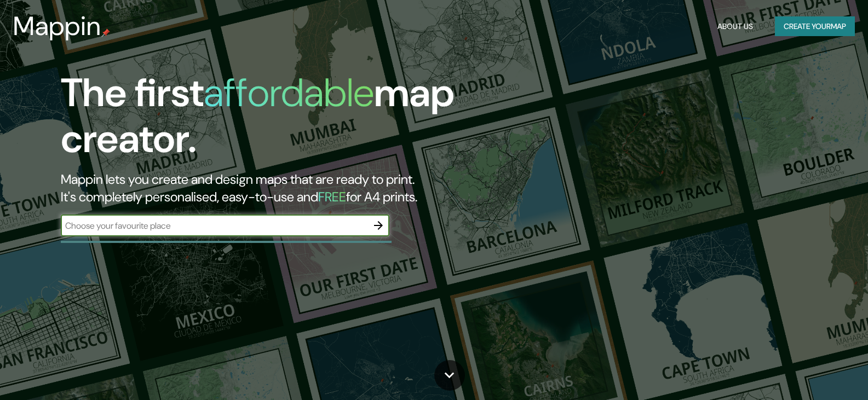 This screenshot has width=868, height=400. What do you see at coordinates (214, 226) in the screenshot?
I see `input: Choose your favourite place` at bounding box center [214, 226].